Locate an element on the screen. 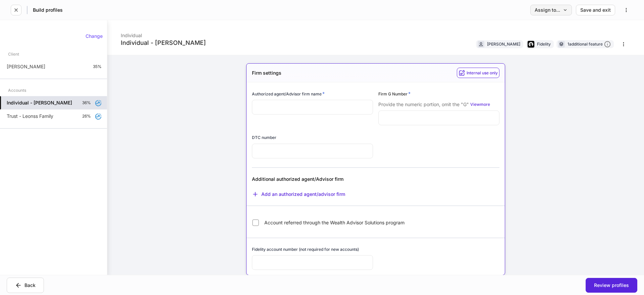 This screenshot has width=644, height=295. div: 1 additional feature is located at coordinates (589, 44).